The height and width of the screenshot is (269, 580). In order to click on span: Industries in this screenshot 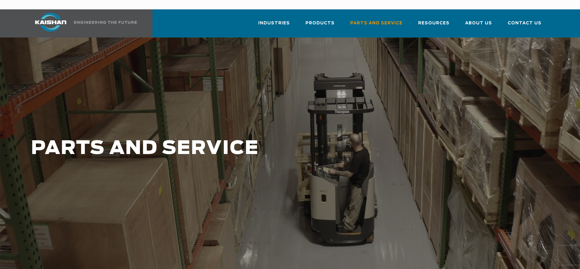, I will do `click(274, 23)`.